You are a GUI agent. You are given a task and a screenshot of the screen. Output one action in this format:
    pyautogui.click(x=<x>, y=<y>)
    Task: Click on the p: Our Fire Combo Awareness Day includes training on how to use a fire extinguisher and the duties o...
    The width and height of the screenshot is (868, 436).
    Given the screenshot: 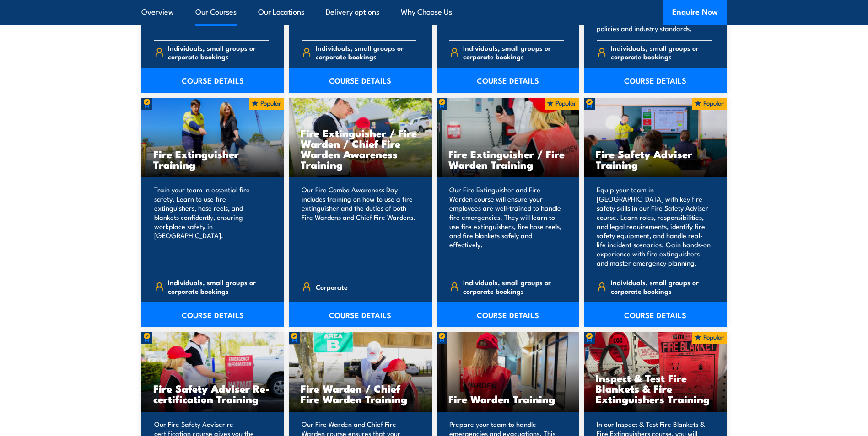 What is the action you would take?
    pyautogui.click(x=358, y=227)
    